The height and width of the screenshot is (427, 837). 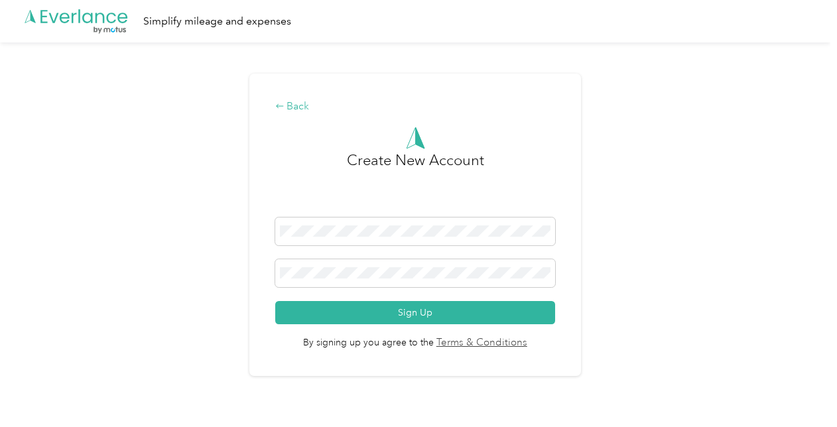 I want to click on a: Terms & Conditions, so click(x=480, y=343).